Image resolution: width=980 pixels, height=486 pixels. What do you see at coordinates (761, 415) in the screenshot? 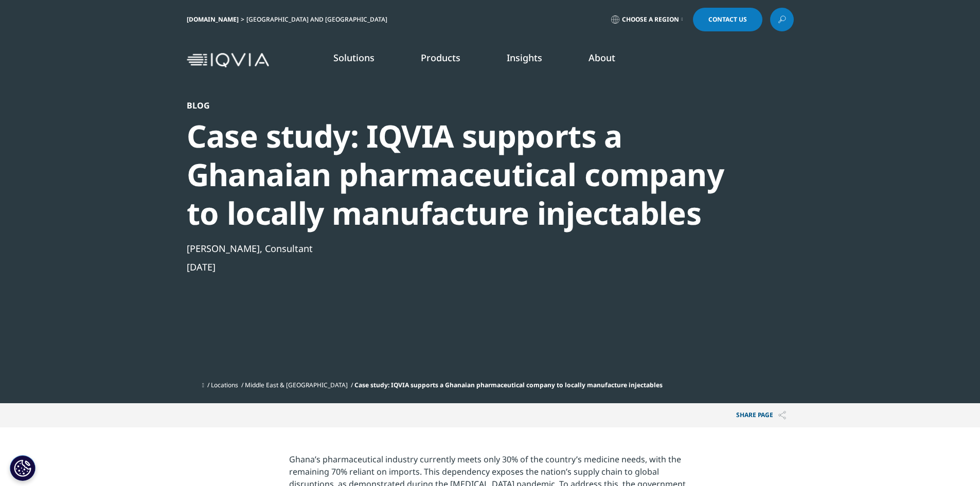
I see `p: Share PAGE` at bounding box center [761, 415].